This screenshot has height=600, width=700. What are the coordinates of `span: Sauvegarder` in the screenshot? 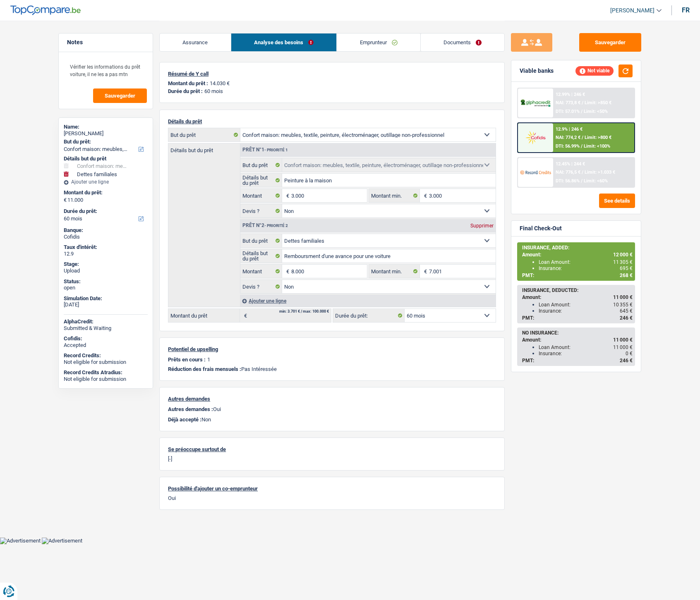 It's located at (120, 96).